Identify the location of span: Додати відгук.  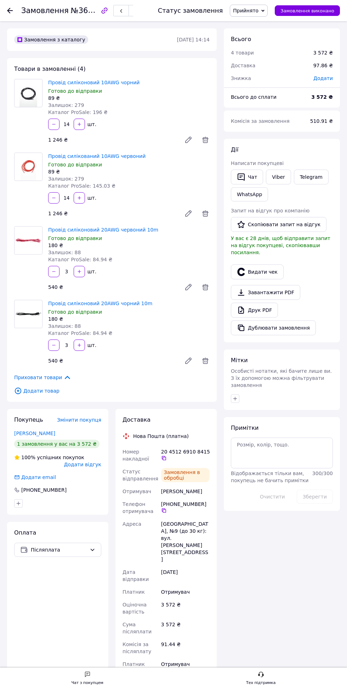
(82, 464).